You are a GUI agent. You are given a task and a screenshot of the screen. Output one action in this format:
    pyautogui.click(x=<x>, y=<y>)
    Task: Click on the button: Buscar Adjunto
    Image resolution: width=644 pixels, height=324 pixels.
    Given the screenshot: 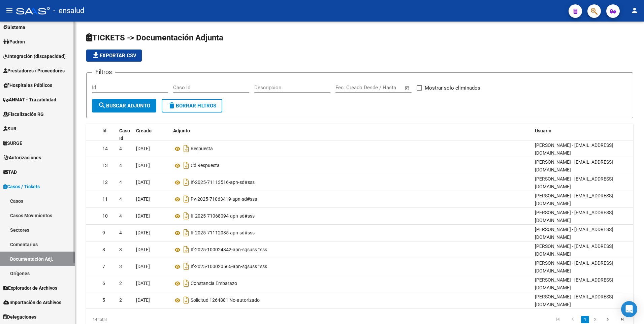 What is the action you would take?
    pyautogui.click(x=124, y=106)
    